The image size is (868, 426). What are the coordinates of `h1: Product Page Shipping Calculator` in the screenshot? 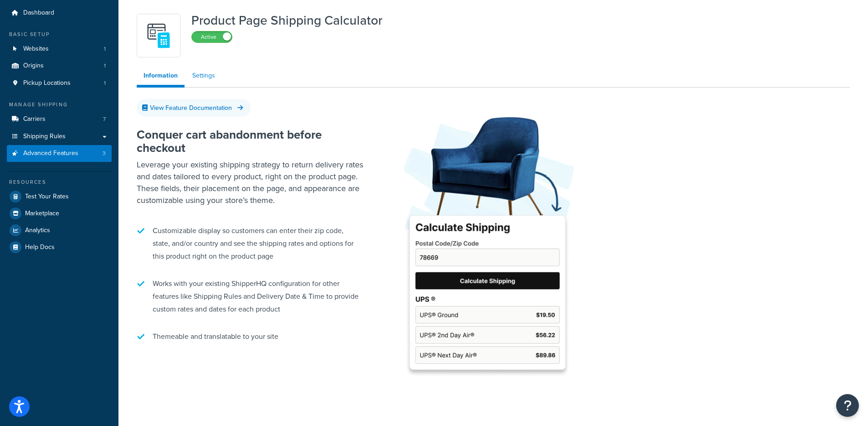 It's located at (286, 20).